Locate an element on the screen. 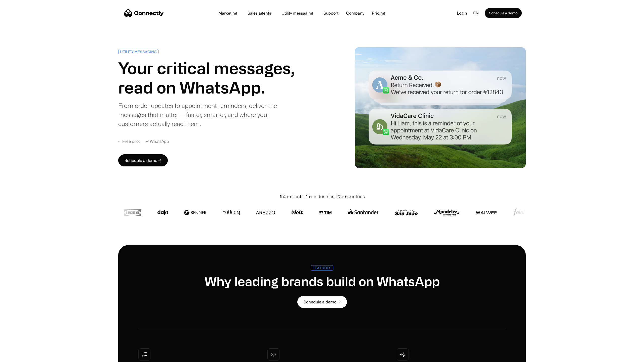  h1: Your critical messages, read on WhatsApp. is located at coordinates (206, 78).